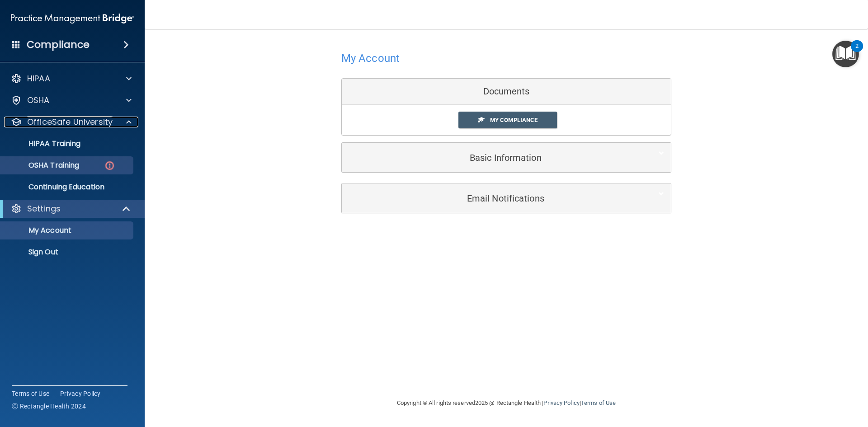 The image size is (868, 427). Describe the element at coordinates (110, 165) in the screenshot. I see `img: danger-circle.6113f641.png` at that location.